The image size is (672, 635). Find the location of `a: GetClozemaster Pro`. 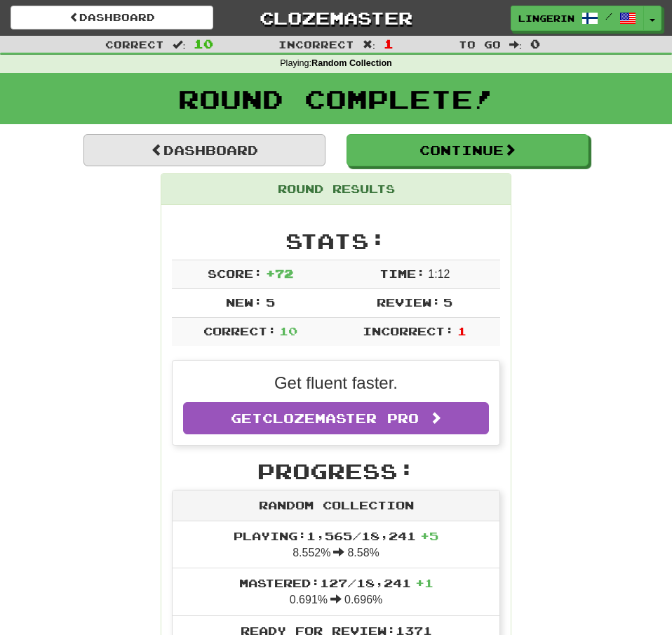

a: GetClozemaster Pro is located at coordinates (336, 418).